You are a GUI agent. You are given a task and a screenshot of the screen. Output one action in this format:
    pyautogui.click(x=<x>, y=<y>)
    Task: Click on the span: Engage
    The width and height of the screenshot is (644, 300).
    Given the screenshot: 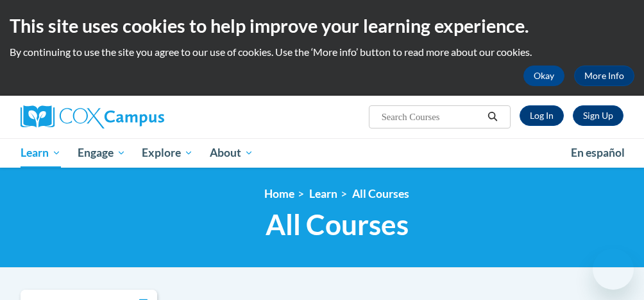 What is the action you would take?
    pyautogui.click(x=101, y=152)
    